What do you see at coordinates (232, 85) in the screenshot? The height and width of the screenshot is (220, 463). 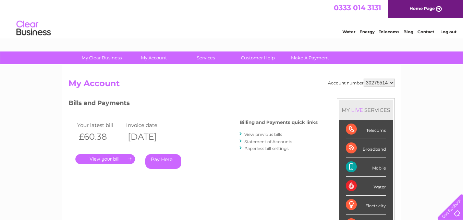 I see `h2: My Account` at bounding box center [232, 85].